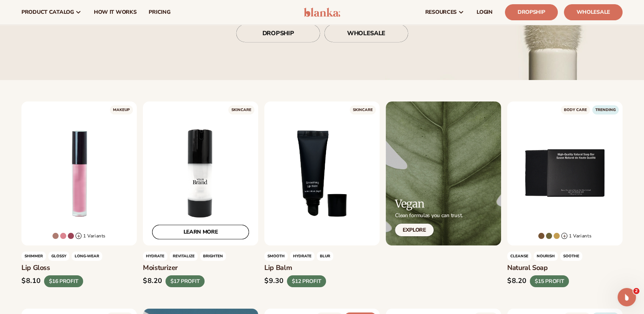 The image size is (644, 314). I want to click on img: logo, so click(321, 12).